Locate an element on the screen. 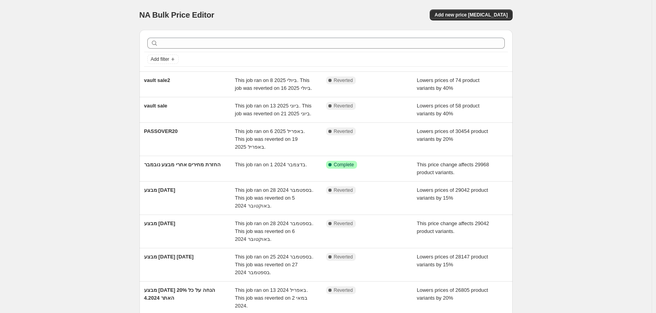  span: vault sale2 is located at coordinates (157, 80).